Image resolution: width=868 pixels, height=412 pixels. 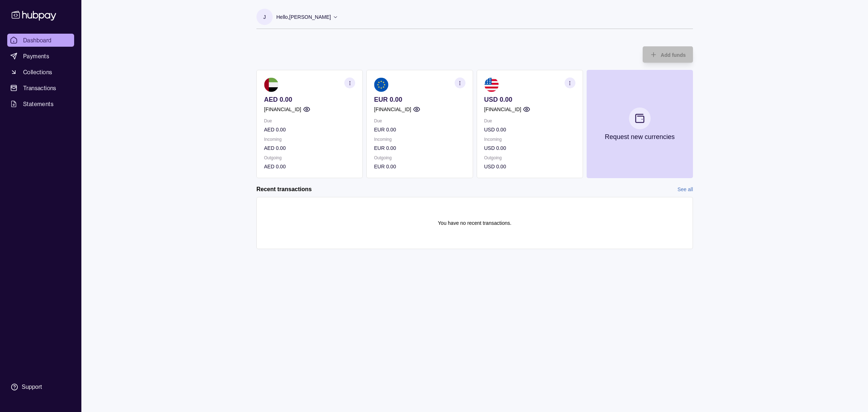 I want to click on a: See all, so click(x=685, y=189).